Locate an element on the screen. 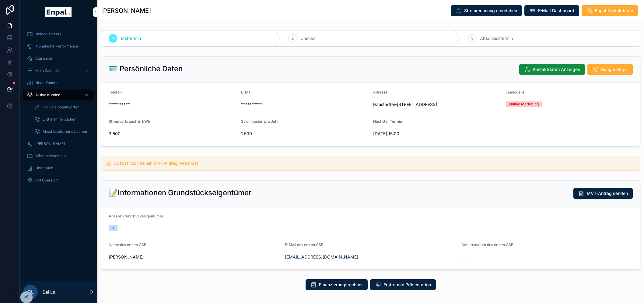 This screenshot has width=644, height=303. a: Monatliche Performance is located at coordinates (58, 46).